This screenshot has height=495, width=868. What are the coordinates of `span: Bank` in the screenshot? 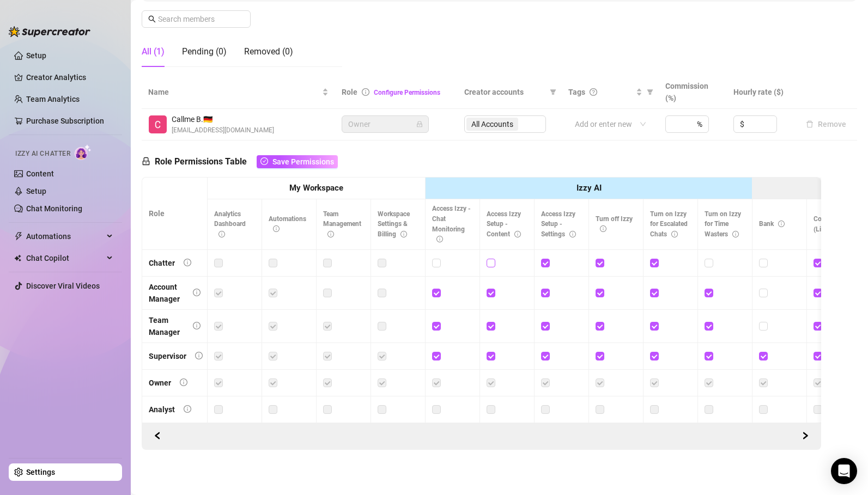 It's located at (771, 223).